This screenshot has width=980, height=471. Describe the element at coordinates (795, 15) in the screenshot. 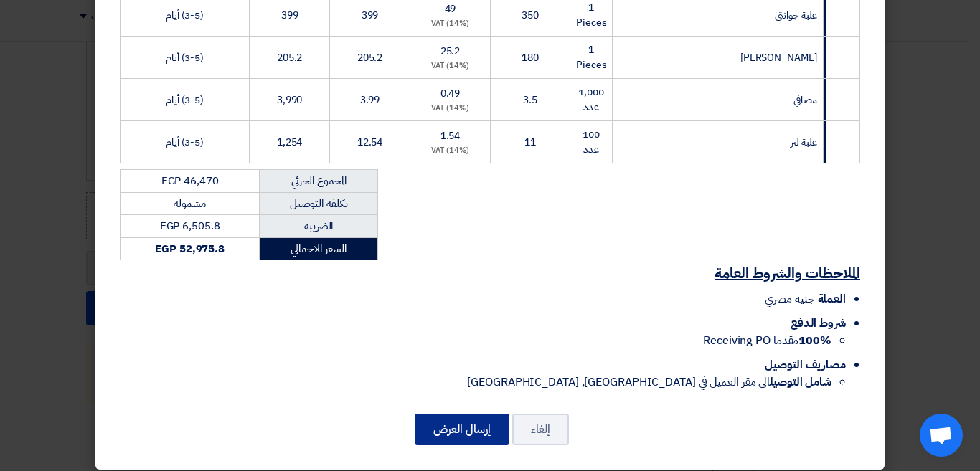

I see `span: علبة جوانتي` at that location.